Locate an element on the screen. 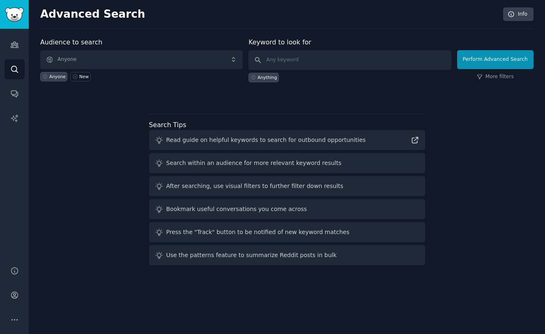 The image size is (545, 334). div: Search within an audience for more relevant keyword results is located at coordinates (254, 163).